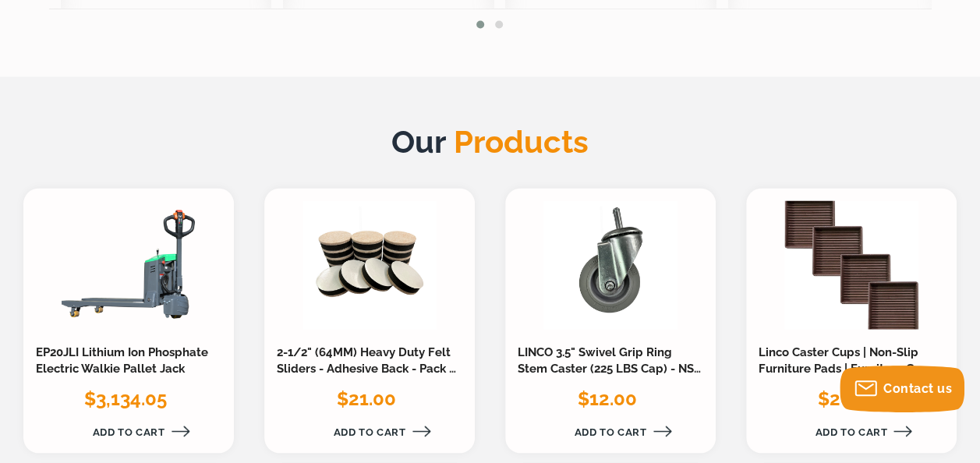  I want to click on span: $3,134.05, so click(125, 398).